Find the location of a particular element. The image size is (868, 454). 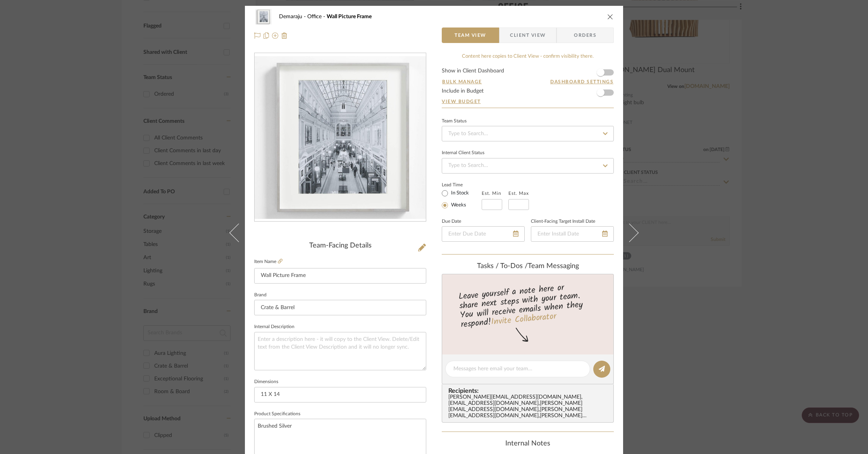

span: Tasks / To-Dos / is located at coordinates (502, 266).